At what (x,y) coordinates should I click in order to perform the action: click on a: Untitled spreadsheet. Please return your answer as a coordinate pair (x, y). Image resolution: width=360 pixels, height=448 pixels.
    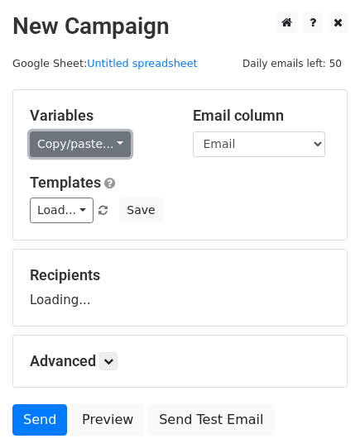
    Looking at the image, I should click on (141, 63).